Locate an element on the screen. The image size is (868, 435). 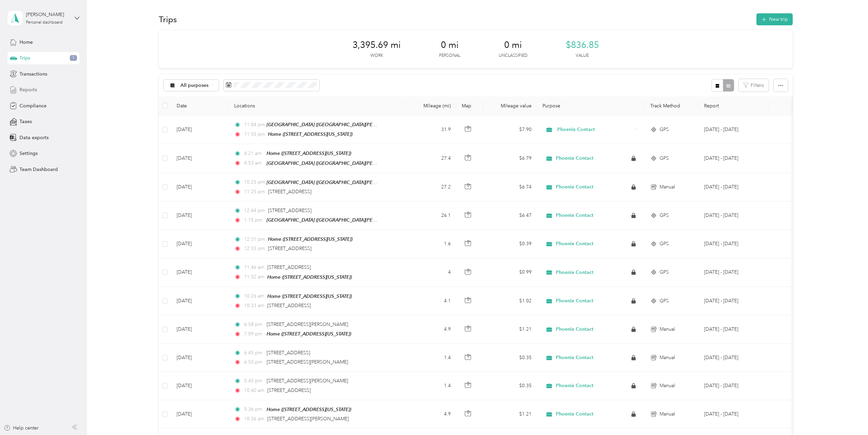
span: Settings is located at coordinates (28, 153).